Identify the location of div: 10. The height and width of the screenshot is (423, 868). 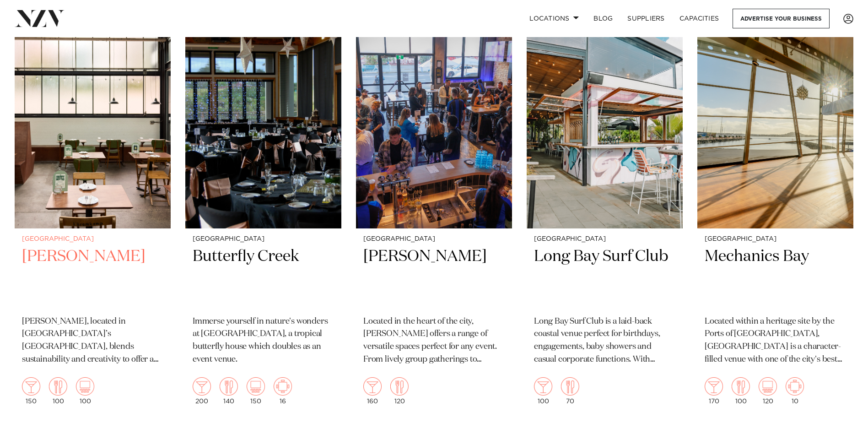
(795, 391).